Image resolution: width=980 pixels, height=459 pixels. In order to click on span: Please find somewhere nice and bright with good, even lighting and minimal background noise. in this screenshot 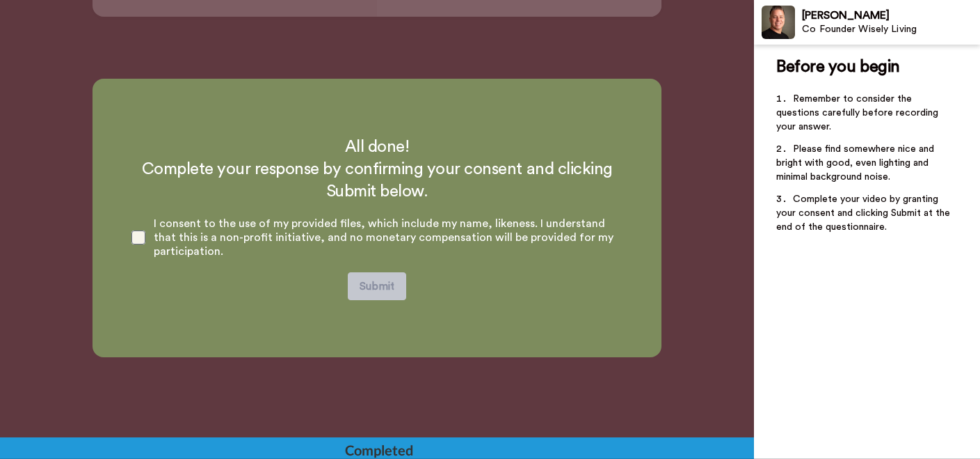, I will do `click(856, 163)`.